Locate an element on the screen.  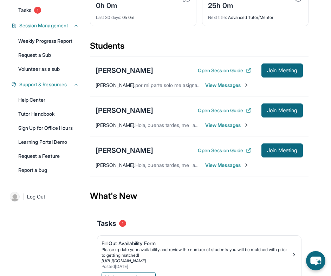
a: Tutor Handbook is located at coordinates (48, 114).